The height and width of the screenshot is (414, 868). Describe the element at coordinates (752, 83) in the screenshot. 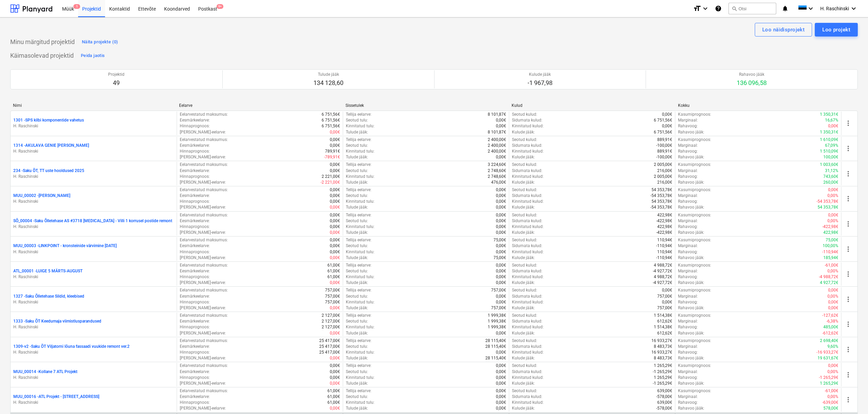

I see `p: 136 096,58` at that location.